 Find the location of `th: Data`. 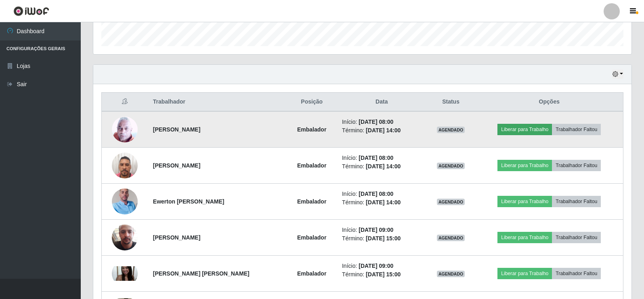

th: Data is located at coordinates (382, 102).